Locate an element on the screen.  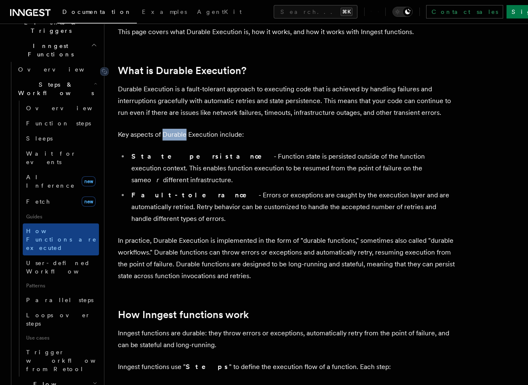
em: or is located at coordinates (155, 180).